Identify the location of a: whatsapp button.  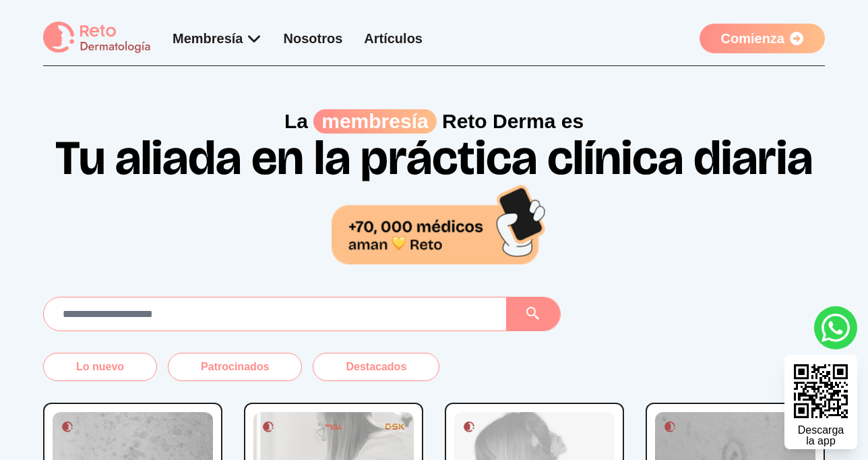
(836, 328).